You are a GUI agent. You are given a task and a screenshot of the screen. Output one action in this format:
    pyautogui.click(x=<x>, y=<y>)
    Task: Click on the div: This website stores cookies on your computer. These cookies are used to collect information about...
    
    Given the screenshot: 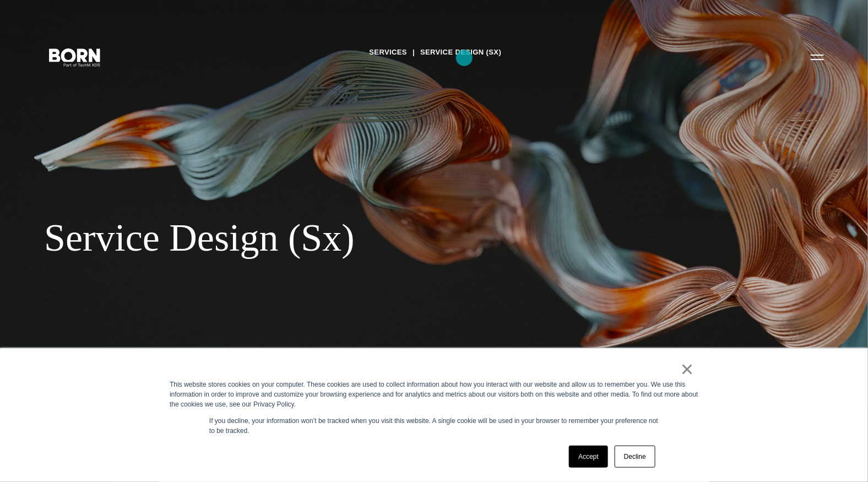 What is the action you would take?
    pyautogui.click(x=434, y=394)
    